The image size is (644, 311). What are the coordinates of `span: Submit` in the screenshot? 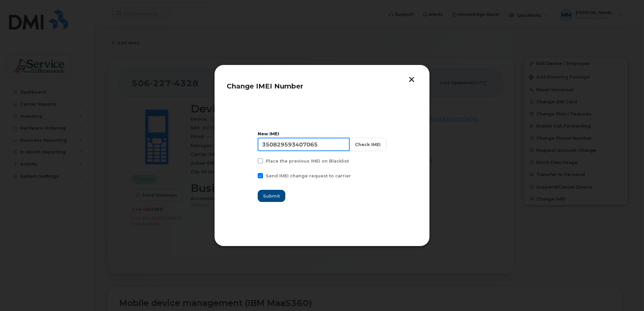 It's located at (272, 196).